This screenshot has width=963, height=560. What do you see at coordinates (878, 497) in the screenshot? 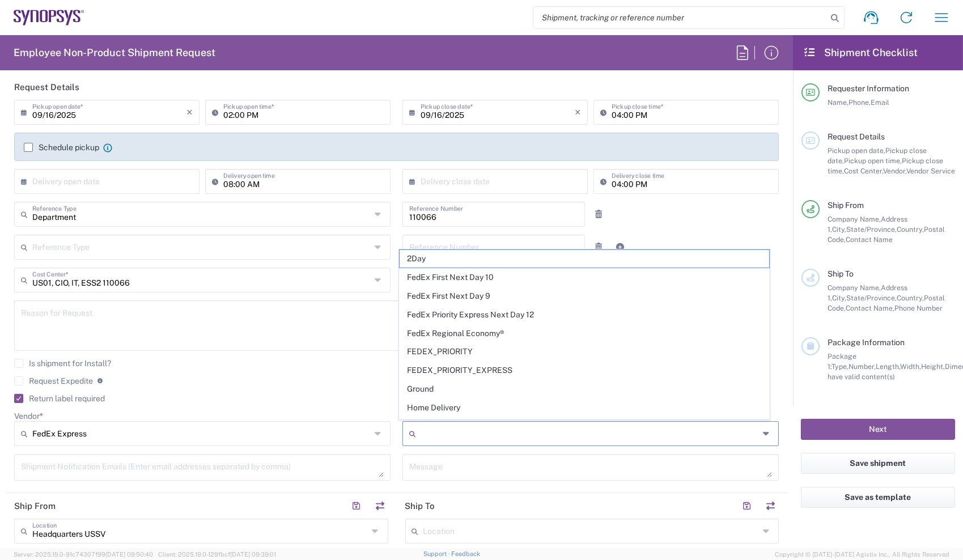
I see `button: Save as template` at bounding box center [878, 497].